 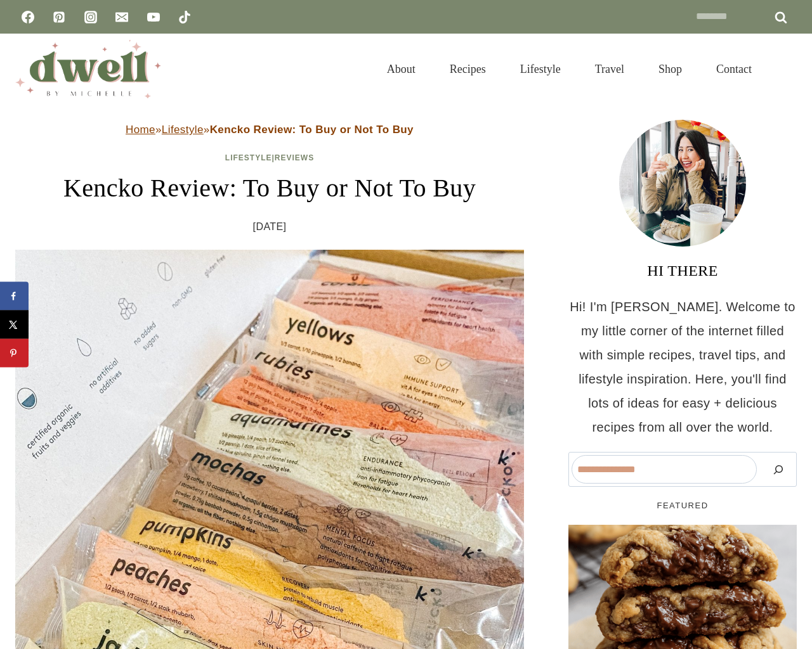 What do you see at coordinates (401, 69) in the screenshot?
I see `a: About` at bounding box center [401, 69].